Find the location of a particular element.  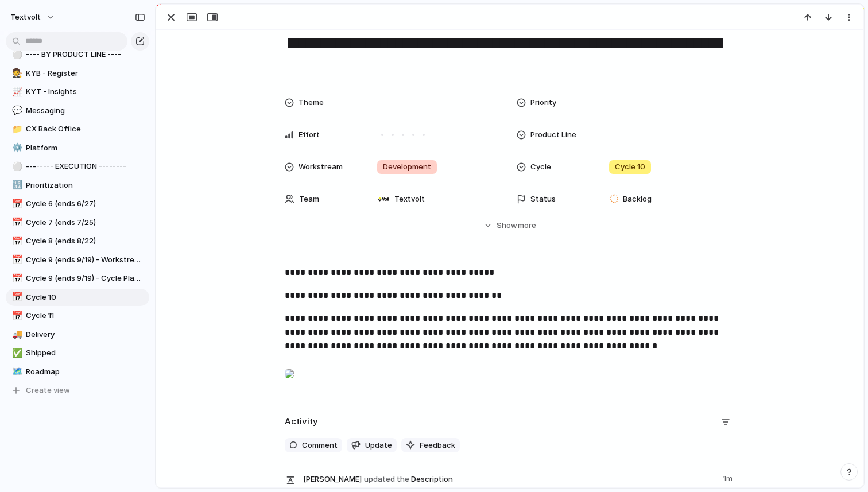

div: 📅Cycle 9 (ends 9/19) - Workstreams is located at coordinates (78, 260).